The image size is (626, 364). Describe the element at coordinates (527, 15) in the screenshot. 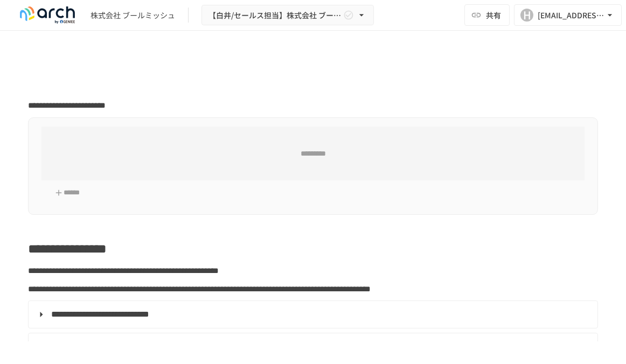

I see `div: H` at that location.